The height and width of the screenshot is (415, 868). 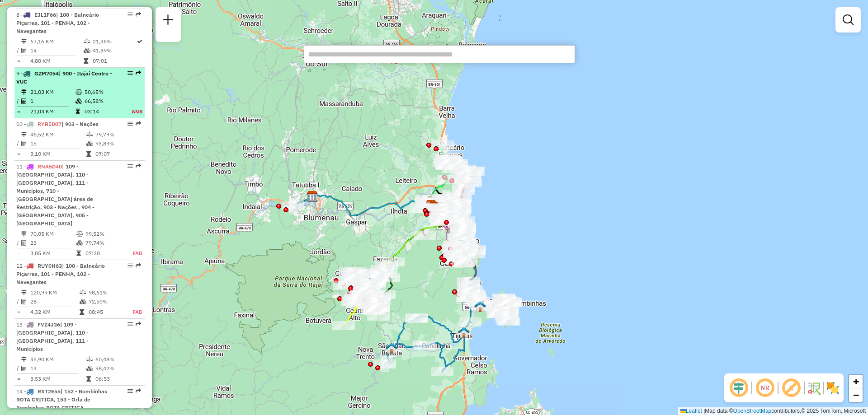 What do you see at coordinates (856, 382) in the screenshot?
I see `a: Zoom in` at bounding box center [856, 382].